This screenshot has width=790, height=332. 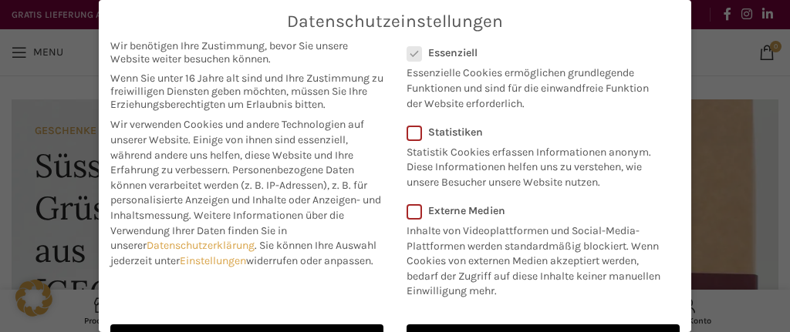 What do you see at coordinates (538, 211) in the screenshot?
I see `label: Externe Medien` at bounding box center [538, 211].